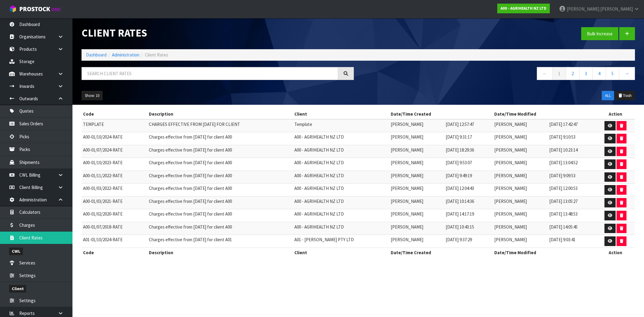 This screenshot has width=644, height=317. I want to click on button: Bulk Increase, so click(600, 33).